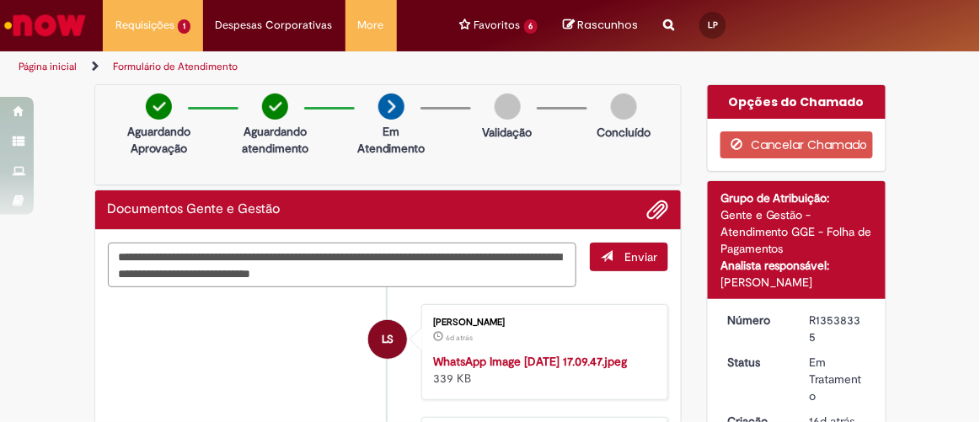 The image size is (980, 422). Describe the element at coordinates (838, 379) in the screenshot. I see `div: Em Tratamento` at that location.